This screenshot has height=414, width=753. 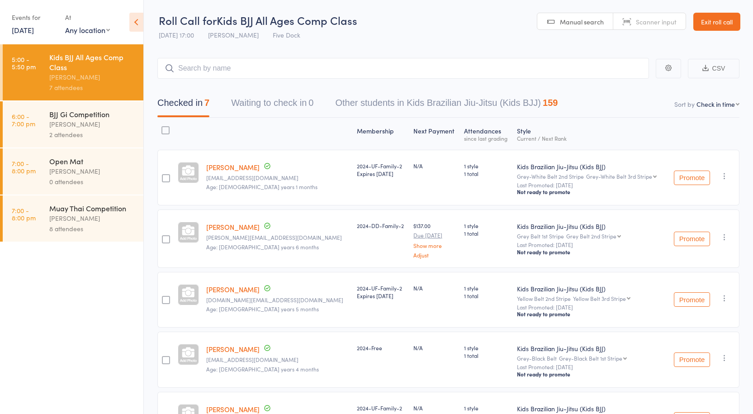 I want to click on div: 7, so click(x=207, y=103).